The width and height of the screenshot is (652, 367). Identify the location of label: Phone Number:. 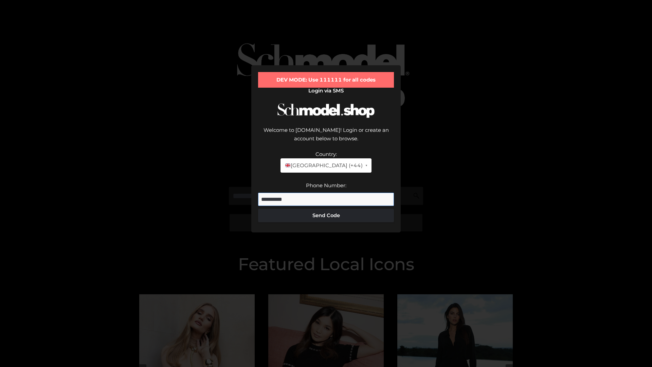
(326, 185).